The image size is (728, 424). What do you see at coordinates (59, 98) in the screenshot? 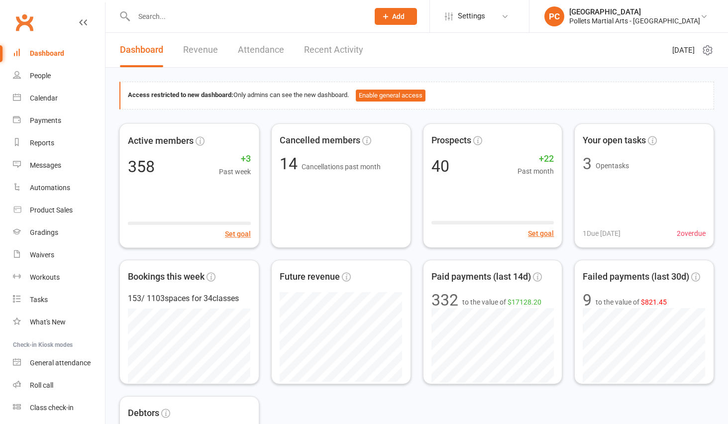
I see `a: Calendar` at bounding box center [59, 98].